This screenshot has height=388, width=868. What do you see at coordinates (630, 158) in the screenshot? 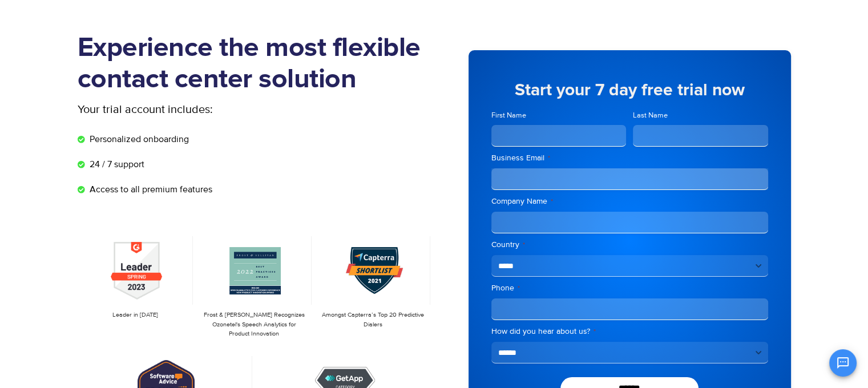
I see `label: Business Email` at bounding box center [630, 158].